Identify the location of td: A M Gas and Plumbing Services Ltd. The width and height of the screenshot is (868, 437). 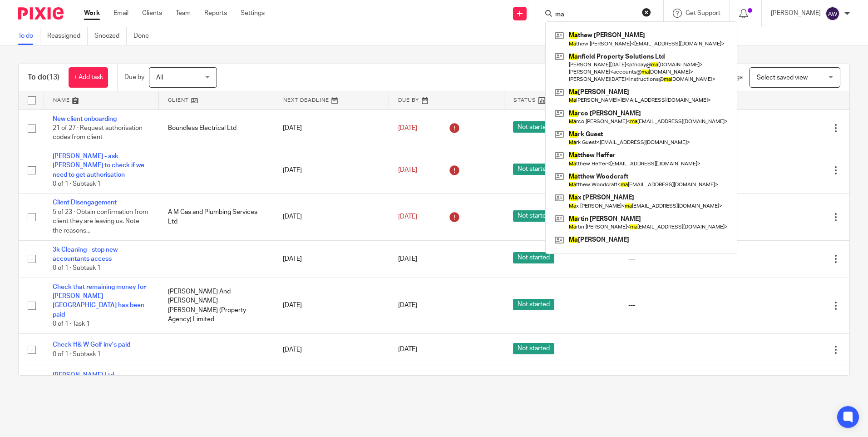
(217, 217).